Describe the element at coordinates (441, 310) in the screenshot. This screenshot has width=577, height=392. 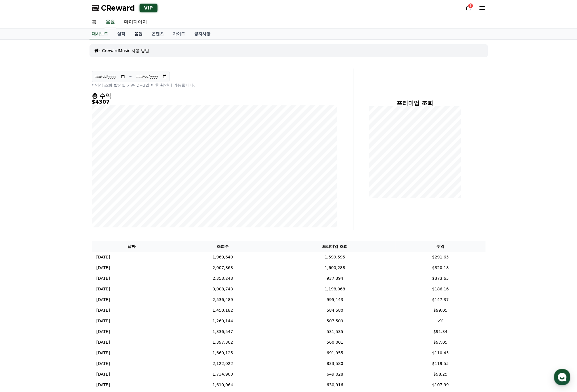
I see `td: $99.05` at that location.